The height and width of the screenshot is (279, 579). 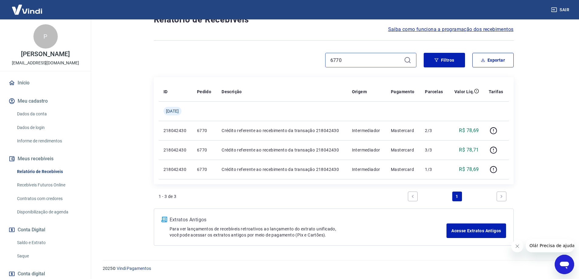 I want to click on a: Previous page, so click(x=413, y=197).